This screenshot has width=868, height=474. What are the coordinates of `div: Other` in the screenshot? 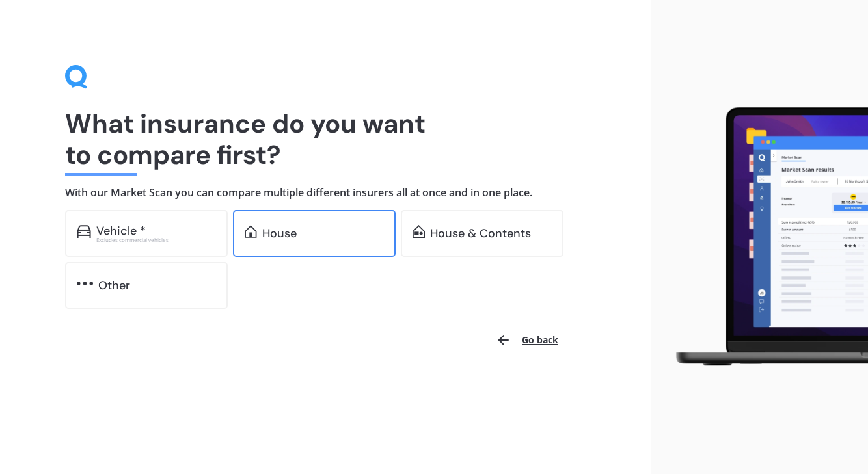 It's located at (114, 285).